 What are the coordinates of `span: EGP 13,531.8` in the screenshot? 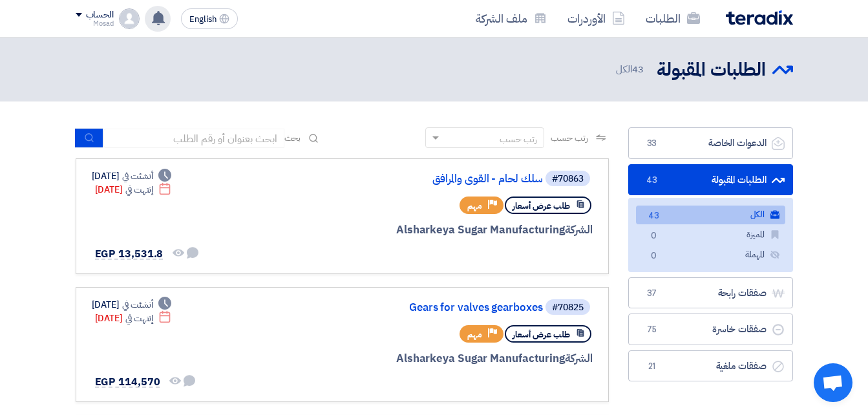 It's located at (129, 254).